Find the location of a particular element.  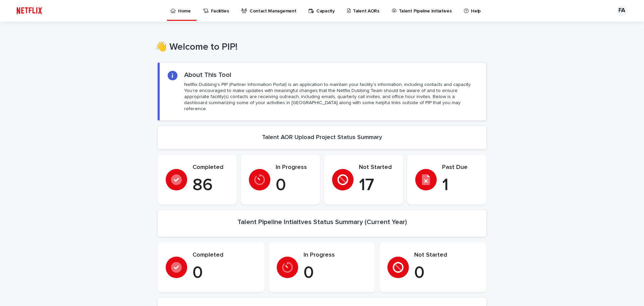

h2: About This Tool is located at coordinates (208, 75).